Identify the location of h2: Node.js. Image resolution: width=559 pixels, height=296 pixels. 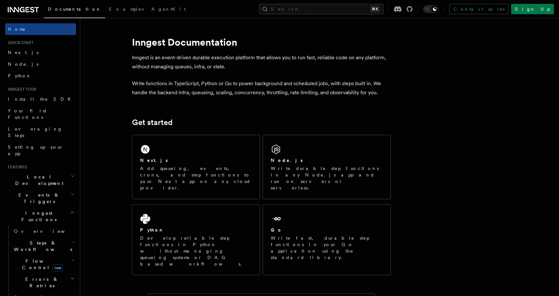
(287, 160).